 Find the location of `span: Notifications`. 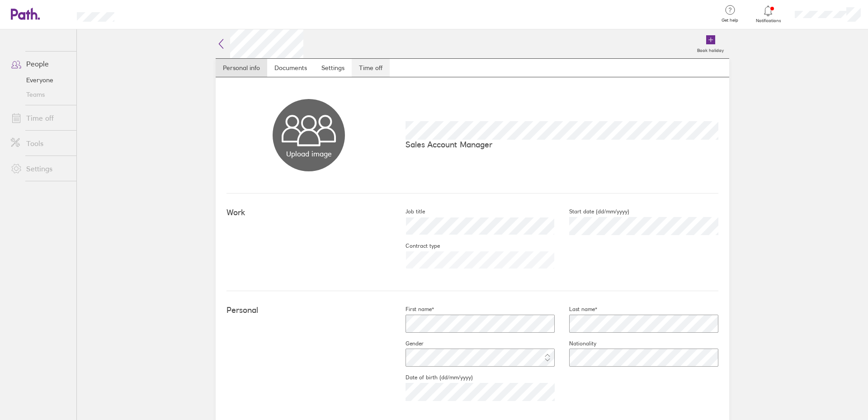

span: Notifications is located at coordinates (769, 21).